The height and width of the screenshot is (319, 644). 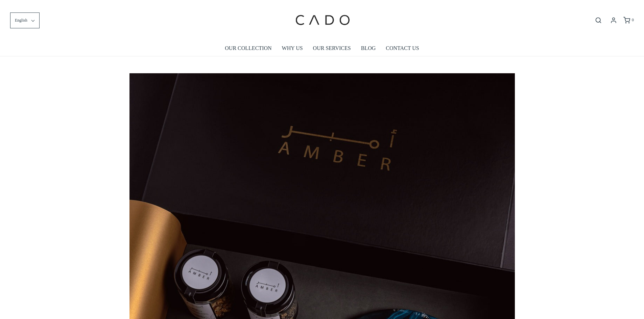 I want to click on a: OUR COLLECTION, so click(x=248, y=48).